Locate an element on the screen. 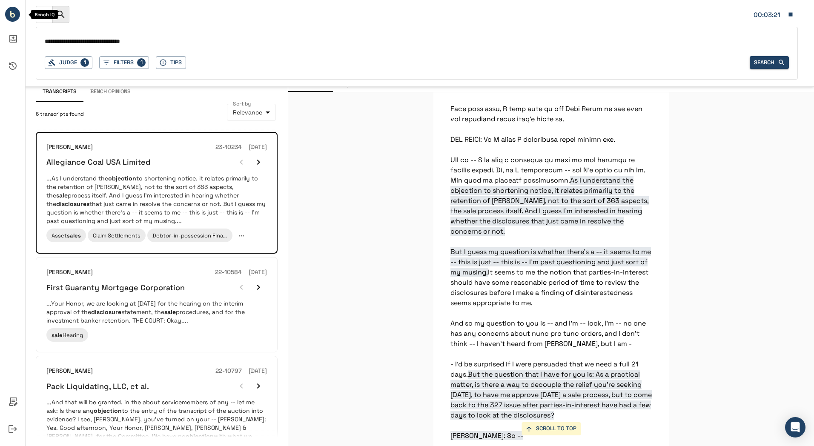 This screenshot has height=446, width=814. h6: 23-10234 is located at coordinates (229, 147).